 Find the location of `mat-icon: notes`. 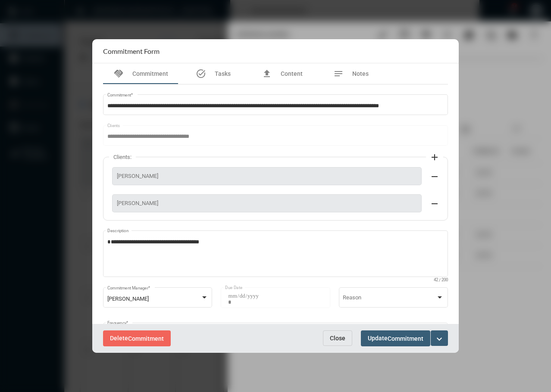

mat-icon: notes is located at coordinates (338, 74).